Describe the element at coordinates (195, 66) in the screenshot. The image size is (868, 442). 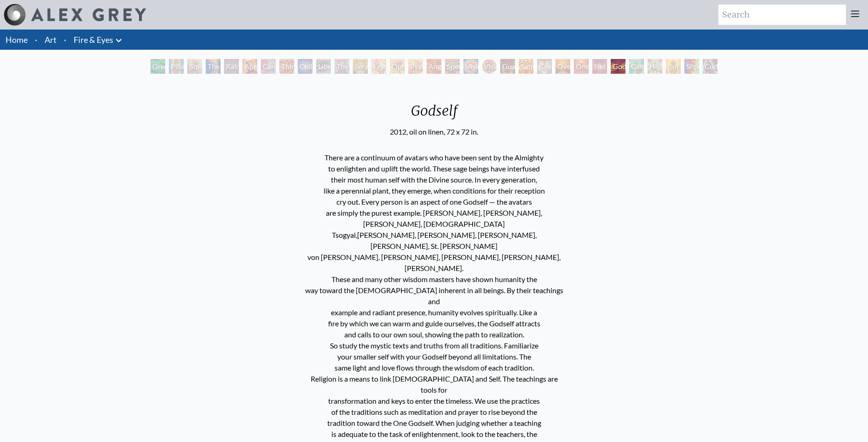
I see `div: Study for the Great Turn` at that location.